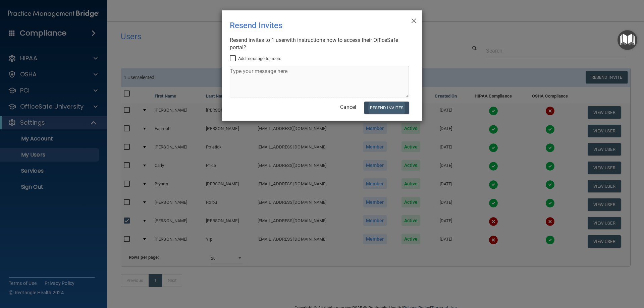  What do you see at coordinates (319, 44) in the screenshot?
I see `div: Resend invites to 1 user with instructions how to access their OfficeSafe portal?` at bounding box center [319, 44].